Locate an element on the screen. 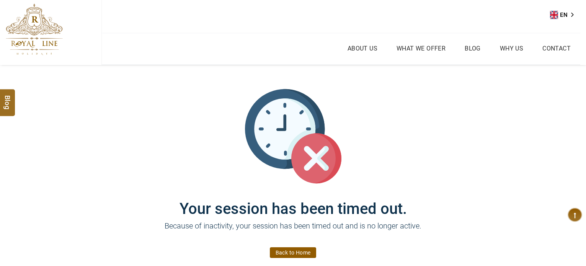 This screenshot has width=586, height=266. span: Blog is located at coordinates (8, 98).